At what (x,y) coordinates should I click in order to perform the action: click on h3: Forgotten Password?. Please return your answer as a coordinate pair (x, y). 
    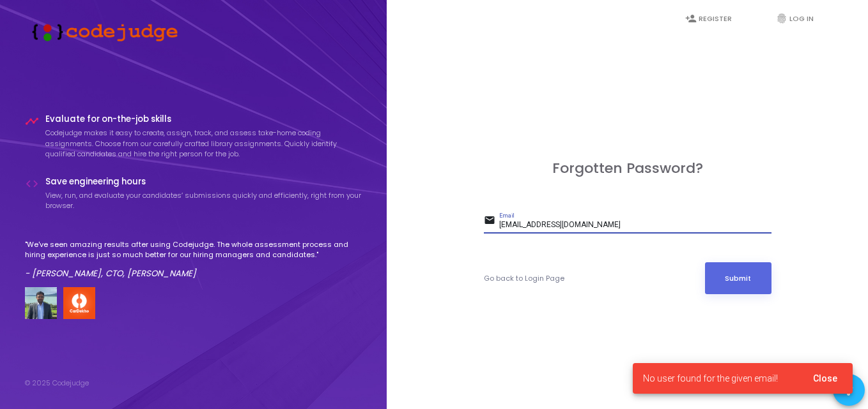
    Looking at the image, I should click on (627, 169).